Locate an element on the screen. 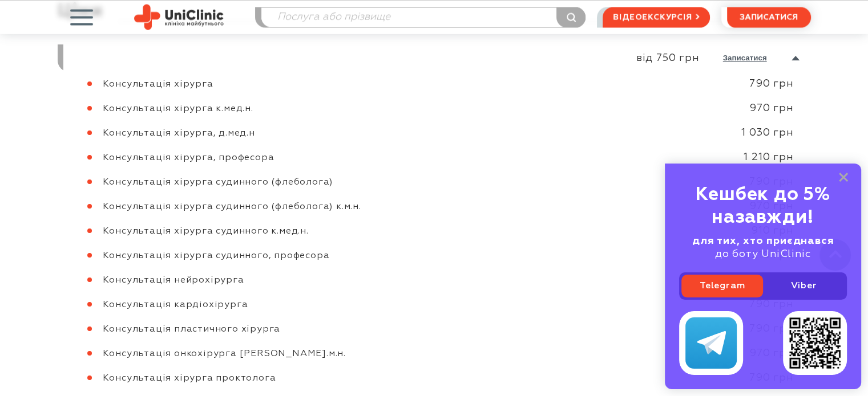 The image size is (868, 396). span: Консультація кардіохірурга is located at coordinates (176, 304).